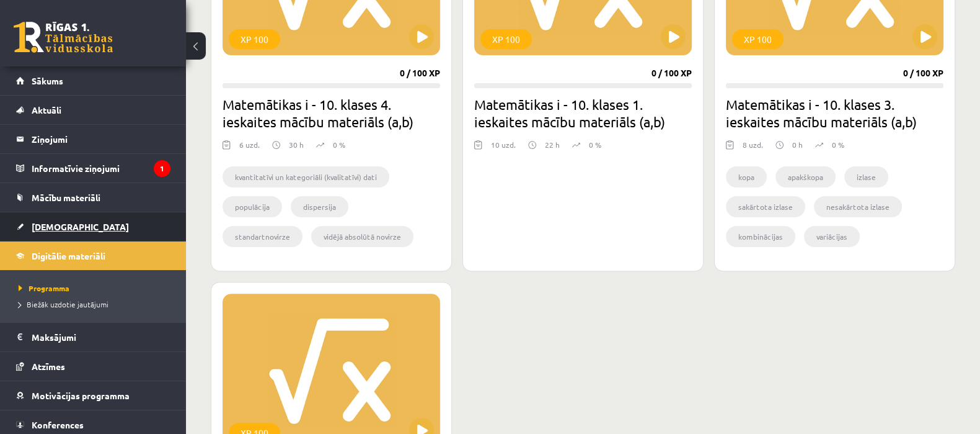 The width and height of the screenshot is (980, 434). Describe the element at coordinates (101, 337) in the screenshot. I see `legend: Maksājumi` at that location.